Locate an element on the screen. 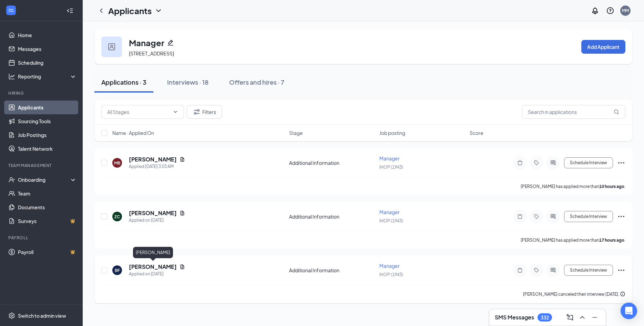  div: MB is located at coordinates (117, 163).